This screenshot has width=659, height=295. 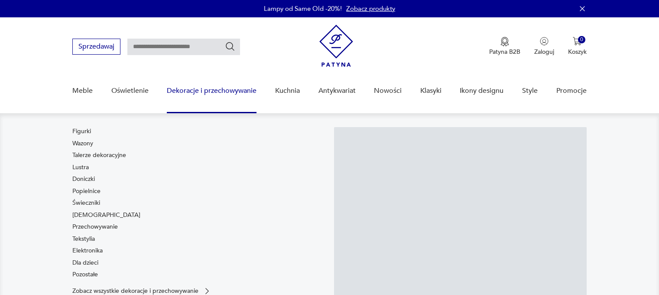 I want to click on p: Lampy od Same Old -20%!, so click(x=303, y=9).